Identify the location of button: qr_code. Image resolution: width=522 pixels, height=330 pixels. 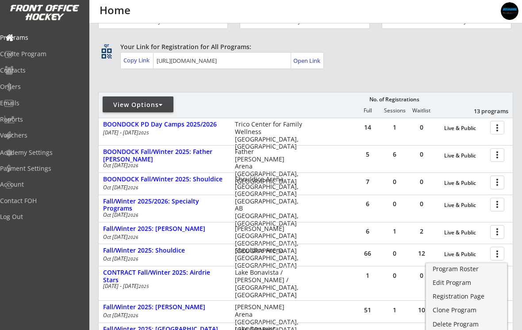
(107, 54).